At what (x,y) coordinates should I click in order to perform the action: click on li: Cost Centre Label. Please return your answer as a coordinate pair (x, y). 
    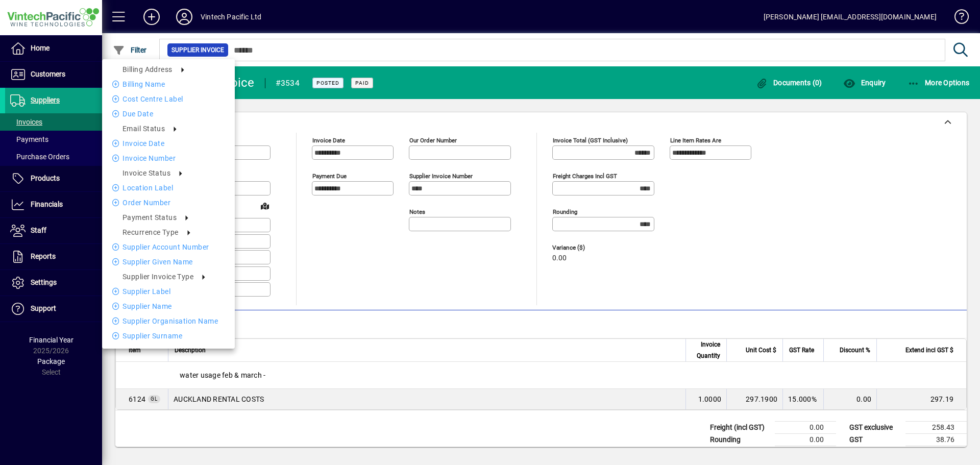
    Looking at the image, I should click on (168, 99).